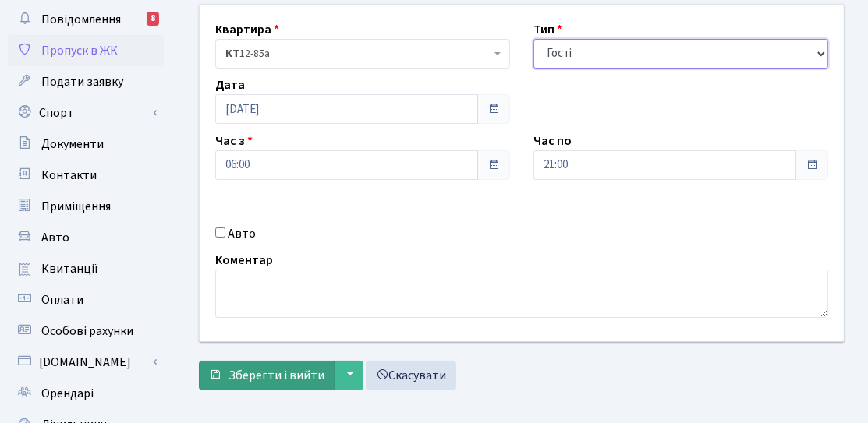  Describe the element at coordinates (267, 376) in the screenshot. I see `button: Зберегти і вийти` at that location.